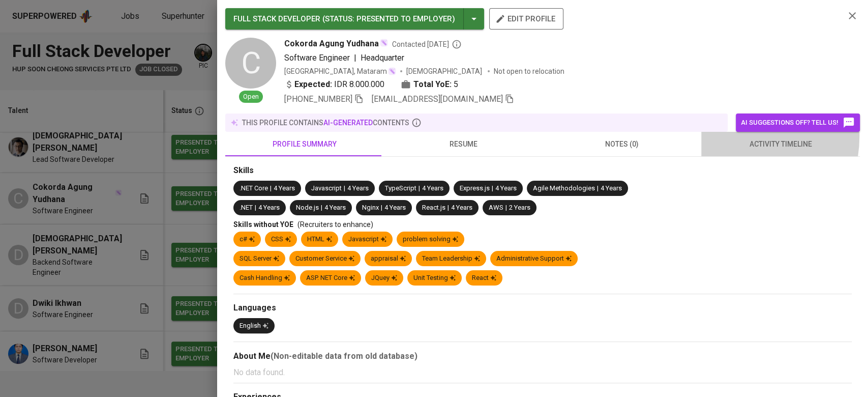  Describe the element at coordinates (401, 188) in the screenshot. I see `span: TypeScript` at that location.